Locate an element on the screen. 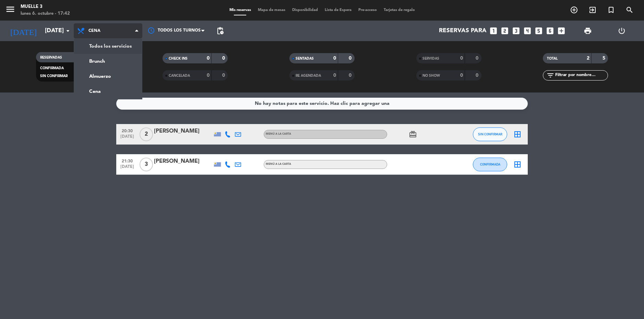  i: looks_two is located at coordinates (505, 31).